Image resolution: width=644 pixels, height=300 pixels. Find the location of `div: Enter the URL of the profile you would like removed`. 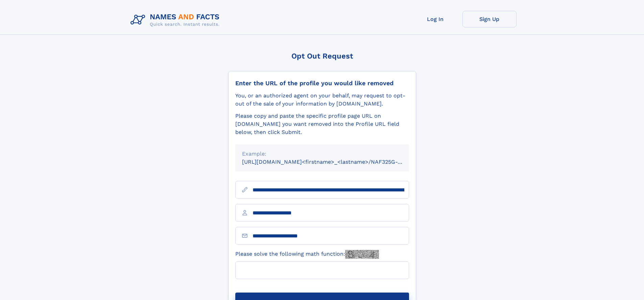

div: Enter the URL of the profile you would like removed is located at coordinates (322, 83).